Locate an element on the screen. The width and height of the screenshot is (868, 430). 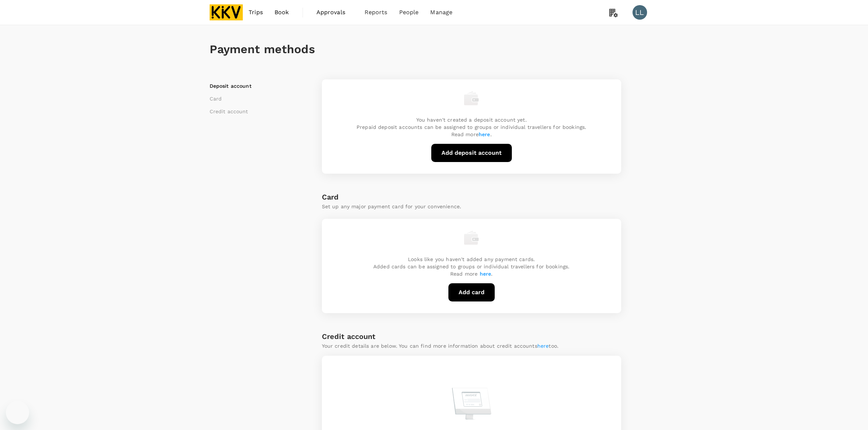
li: Card is located at coordinates (255, 99).